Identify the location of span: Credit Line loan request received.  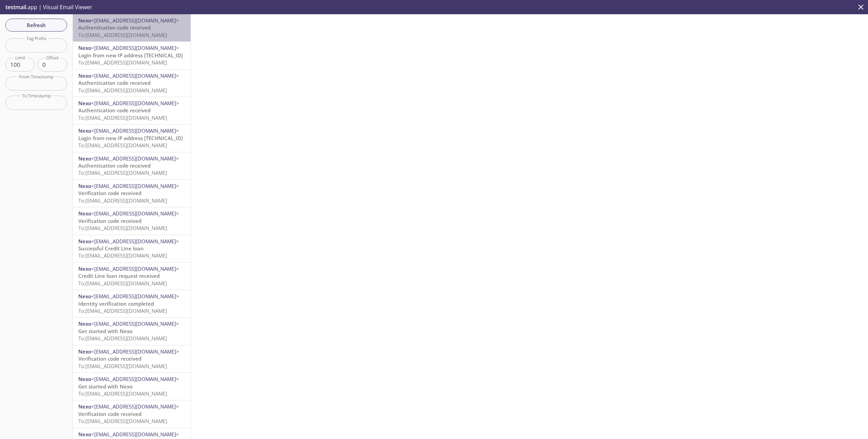
(119, 275).